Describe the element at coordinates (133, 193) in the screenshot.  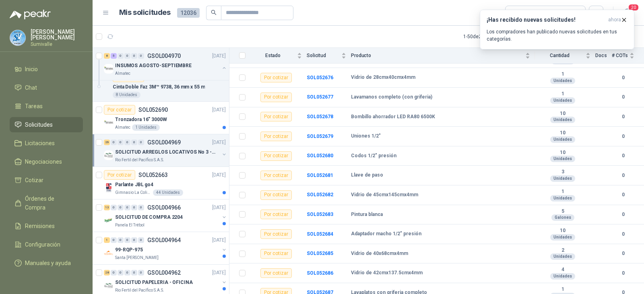
I see `p: Gimnasio La Colina` at that location.